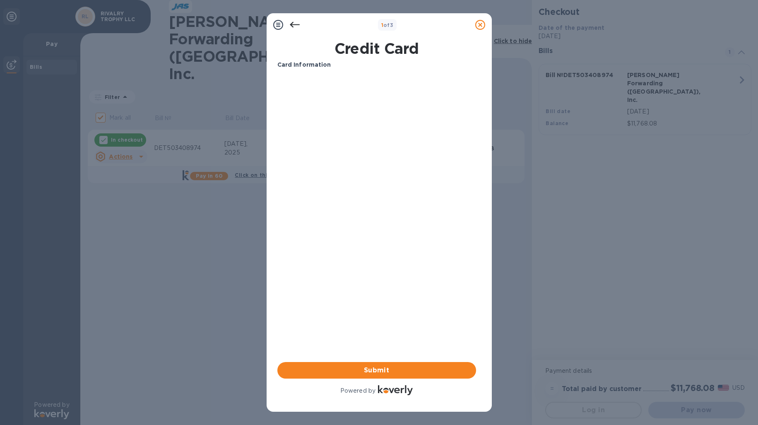  What do you see at coordinates (387, 25) in the screenshot?
I see `b: of 3` at bounding box center [387, 25].